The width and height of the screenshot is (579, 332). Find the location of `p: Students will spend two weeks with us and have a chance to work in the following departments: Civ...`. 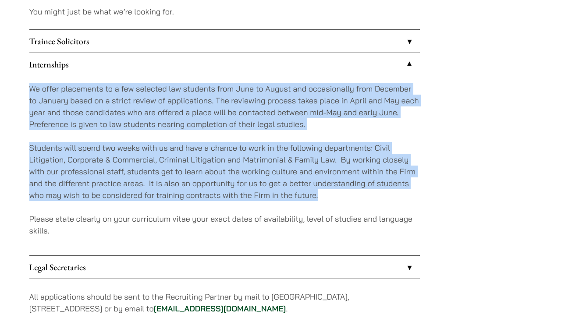

p: Students will spend two weeks with us and have a chance to work in the following departments: Civ... is located at coordinates (224, 171).